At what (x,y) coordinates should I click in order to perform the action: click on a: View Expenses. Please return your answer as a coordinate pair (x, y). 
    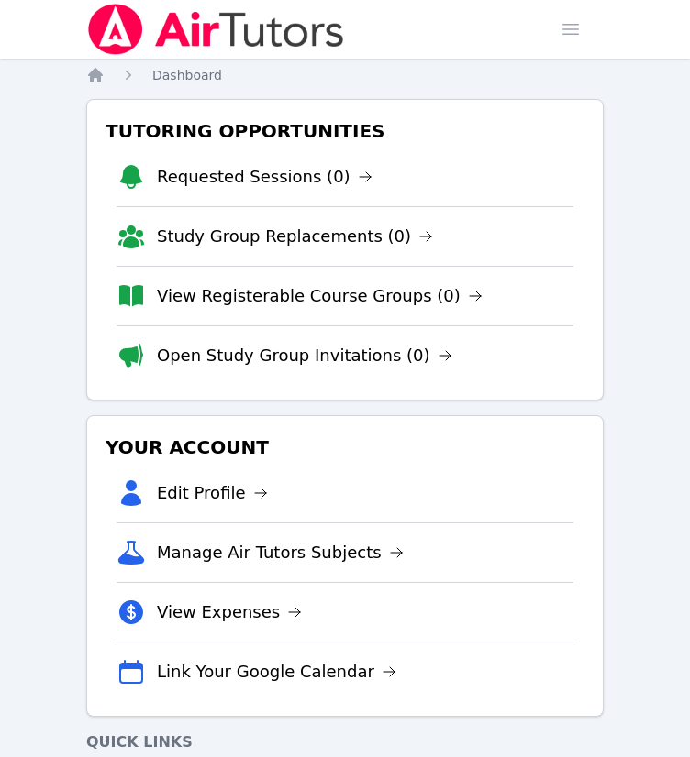
    Looking at the image, I should click on (229, 613).